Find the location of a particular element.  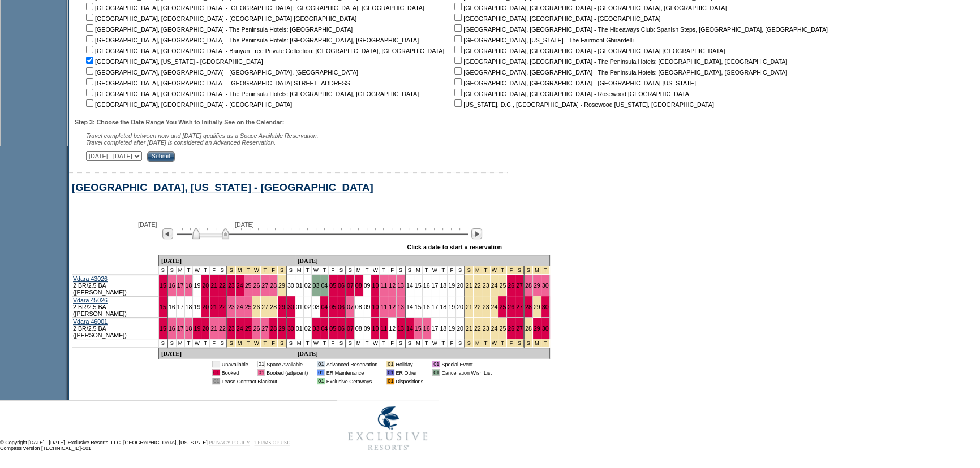

td: New Year's is located at coordinates (528, 343).